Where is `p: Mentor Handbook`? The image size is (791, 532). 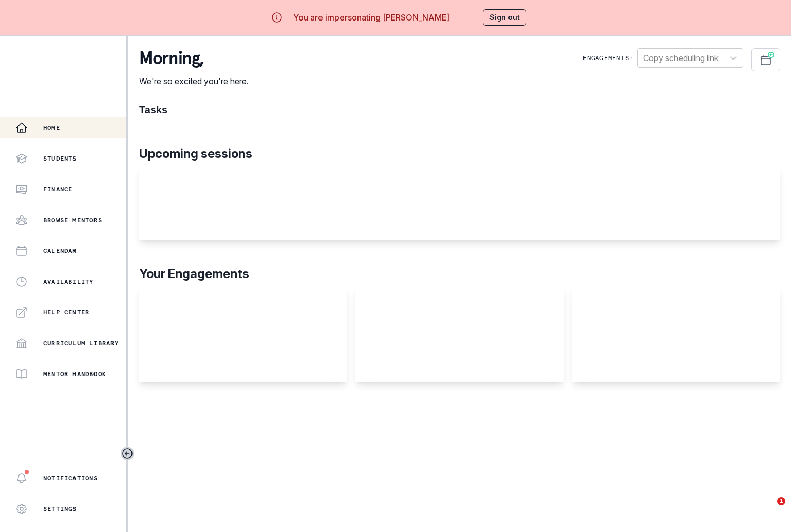 p: Mentor Handbook is located at coordinates (74, 374).